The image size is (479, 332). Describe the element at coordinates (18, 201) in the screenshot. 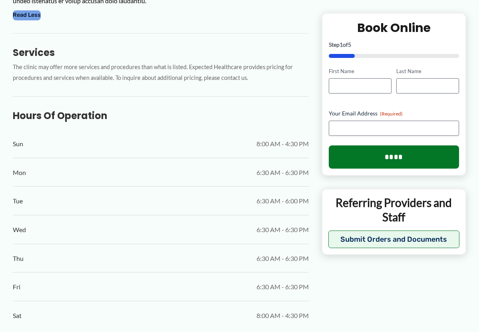

I see `span: Tue` at that location.